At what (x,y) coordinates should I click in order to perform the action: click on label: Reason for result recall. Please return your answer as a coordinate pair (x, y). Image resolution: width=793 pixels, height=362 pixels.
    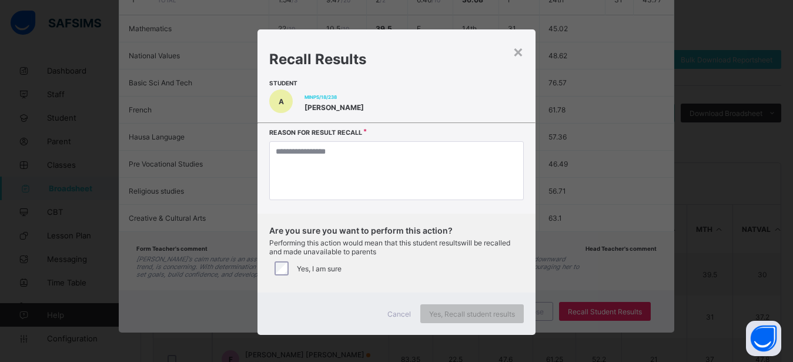
    Looking at the image, I should click on (316, 132).